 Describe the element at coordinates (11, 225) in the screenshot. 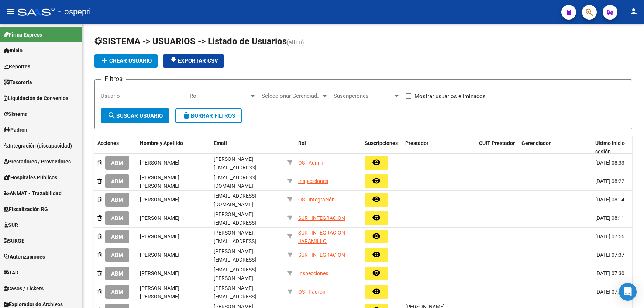

I see `span: SUR` at that location.